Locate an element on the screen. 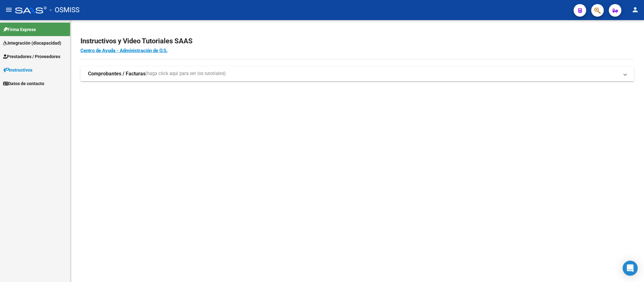 The height and width of the screenshot is (282, 644). mat-icon: person is located at coordinates (635, 10).